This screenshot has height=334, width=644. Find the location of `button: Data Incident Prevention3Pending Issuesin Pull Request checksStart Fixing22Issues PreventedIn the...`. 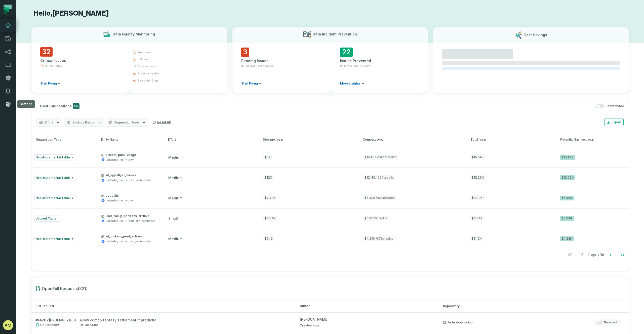

button: Data Incident Prevention3Pending Issuesin Pull Request checksStart Fixing22Issues PreventedIn the... is located at coordinates (330, 60).